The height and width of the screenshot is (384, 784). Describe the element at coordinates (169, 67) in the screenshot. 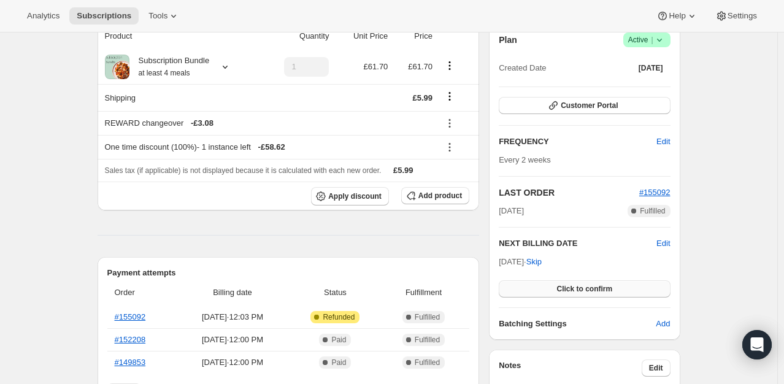

I see `div: Subscription Bundle` at that location.